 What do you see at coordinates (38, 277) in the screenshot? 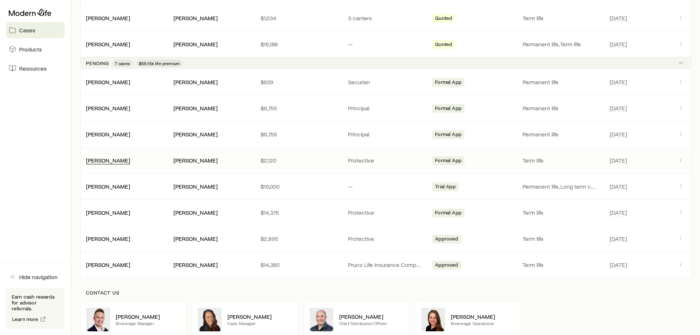
I see `span: Hide navigation` at bounding box center [38, 277].